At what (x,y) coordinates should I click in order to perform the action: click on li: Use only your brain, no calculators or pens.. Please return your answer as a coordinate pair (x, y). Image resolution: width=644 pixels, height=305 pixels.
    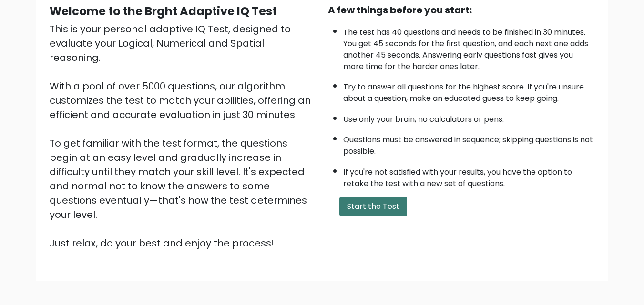
    Looking at the image, I should click on (469, 117).